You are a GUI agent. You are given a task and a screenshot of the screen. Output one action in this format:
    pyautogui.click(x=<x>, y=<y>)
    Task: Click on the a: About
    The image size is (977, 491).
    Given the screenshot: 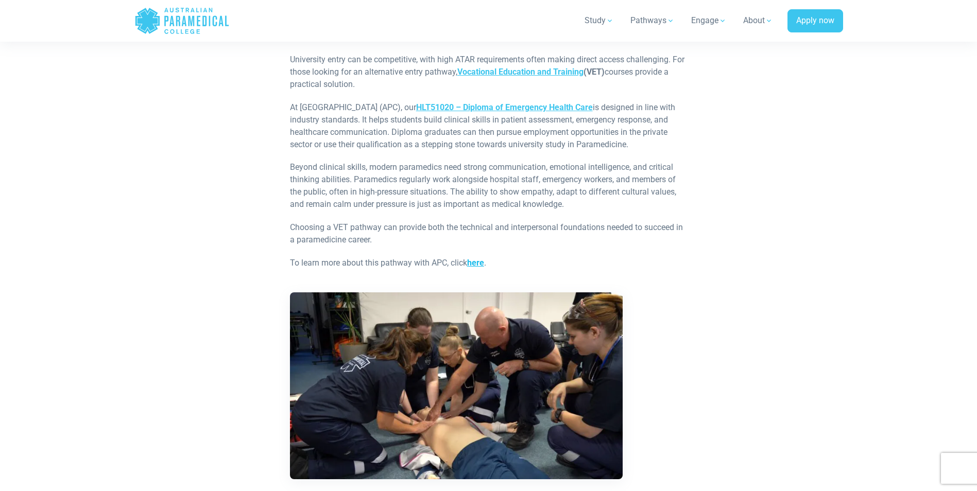 What is the action you would take?
    pyautogui.click(x=758, y=21)
    